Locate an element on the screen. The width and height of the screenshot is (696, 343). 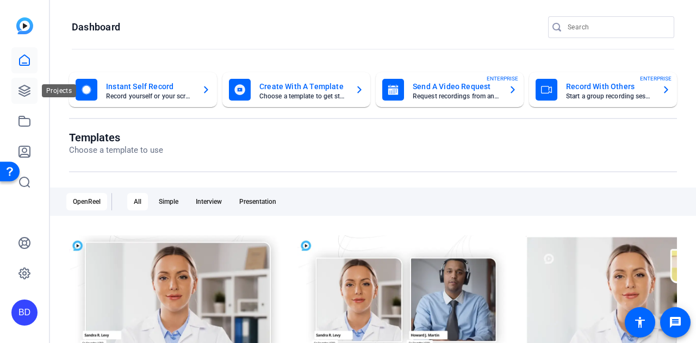
h1: Templates is located at coordinates (116, 137).